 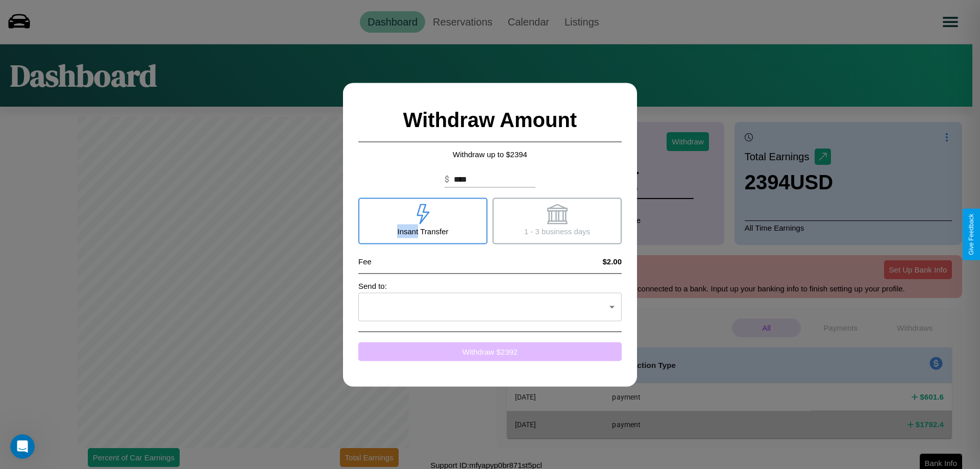 What do you see at coordinates (490, 153) in the screenshot?
I see `p: Withdraw up to $ 2394` at bounding box center [490, 153].